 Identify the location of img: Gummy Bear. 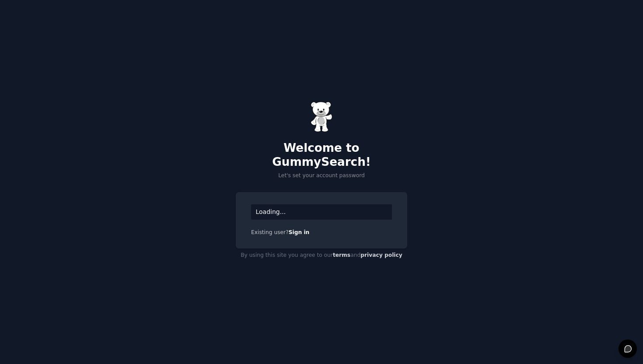
(322, 117).